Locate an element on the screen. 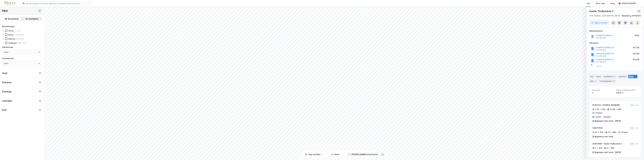 The image size is (644, 160). div: Ubebygd is located at coordinates (13, 43).